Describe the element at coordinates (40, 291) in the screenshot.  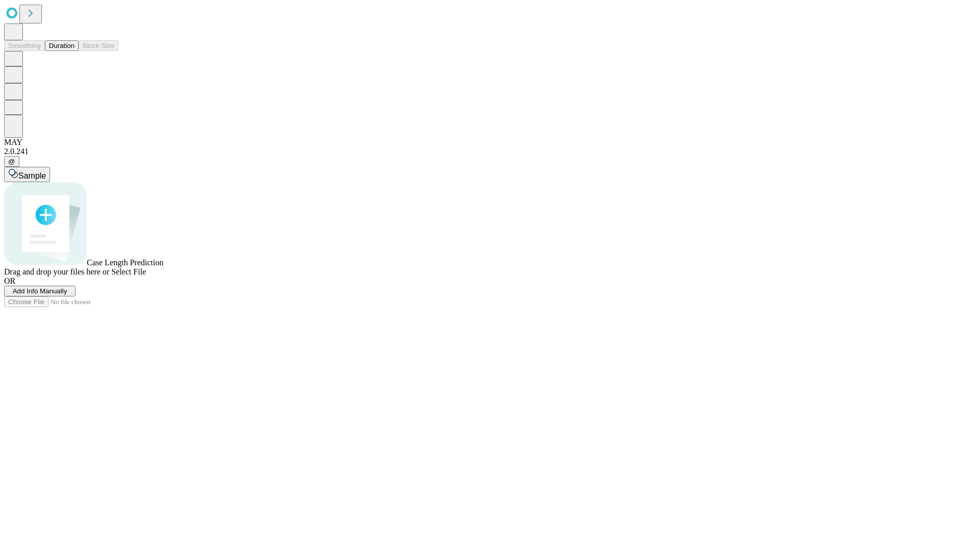
I see `span: Add Info Manually` at that location.